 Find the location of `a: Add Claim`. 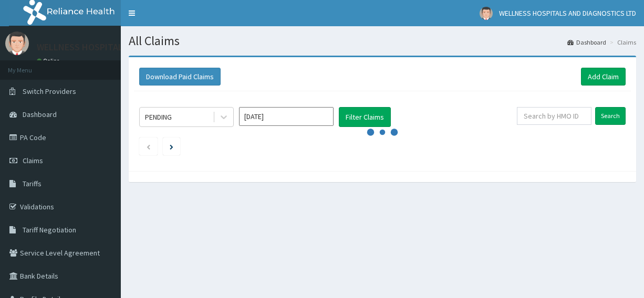

a: Add Claim is located at coordinates (604, 77).